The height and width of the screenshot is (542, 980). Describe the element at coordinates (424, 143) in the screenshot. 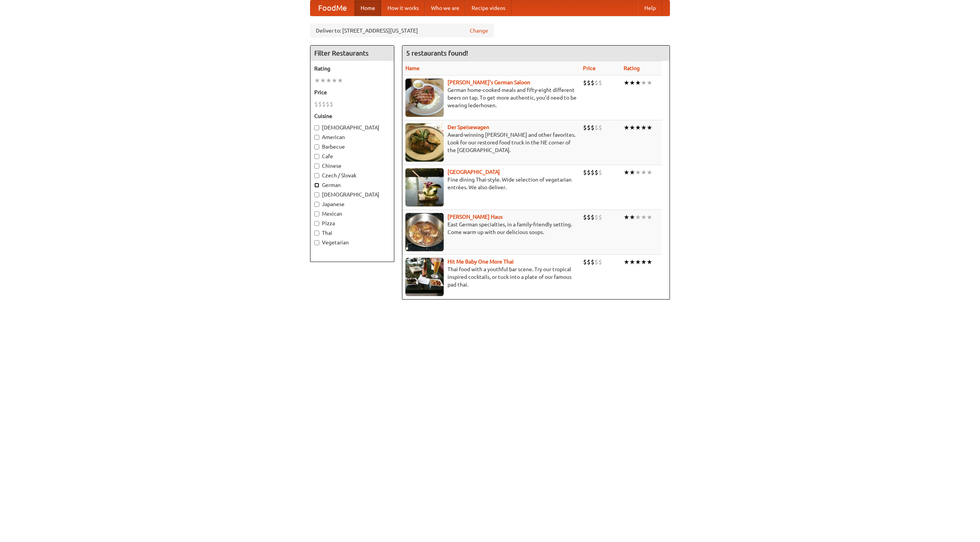

I see `img: speisewagen.jpg` at that location.